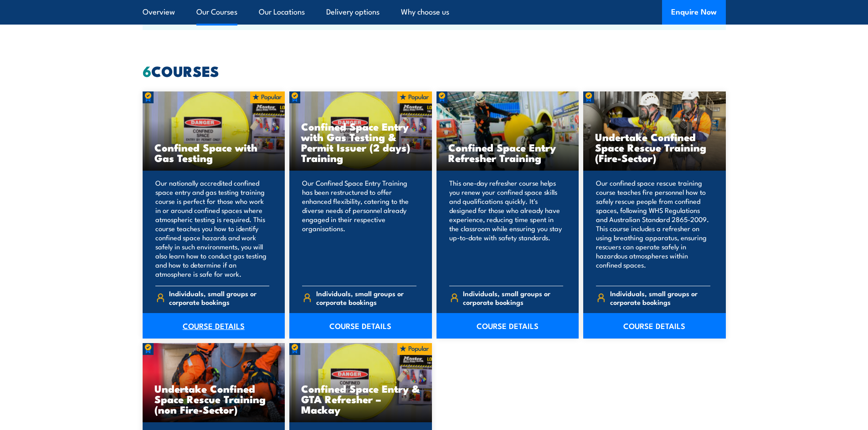 Image resolution: width=868 pixels, height=430 pixels. What do you see at coordinates (214, 399) in the screenshot?
I see `h3: Undertake Confined Space Rescue Training (non Fire-Sector)` at bounding box center [214, 399].